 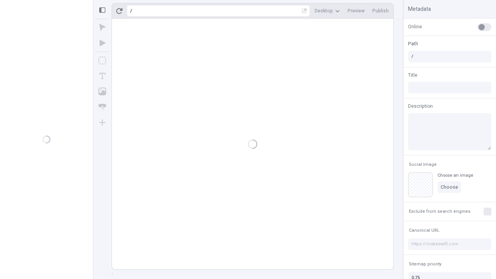 I want to click on button: Preview, so click(x=356, y=11).